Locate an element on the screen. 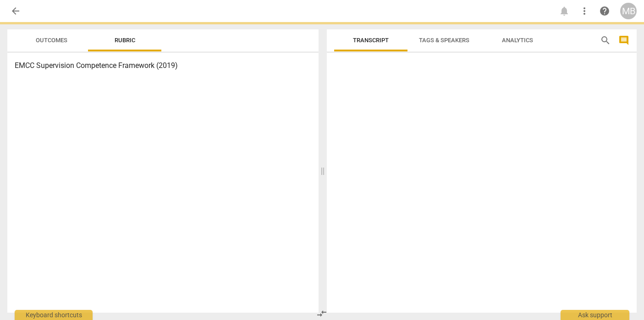 Image resolution: width=644 pixels, height=320 pixels. span: more_vert is located at coordinates (584, 11).